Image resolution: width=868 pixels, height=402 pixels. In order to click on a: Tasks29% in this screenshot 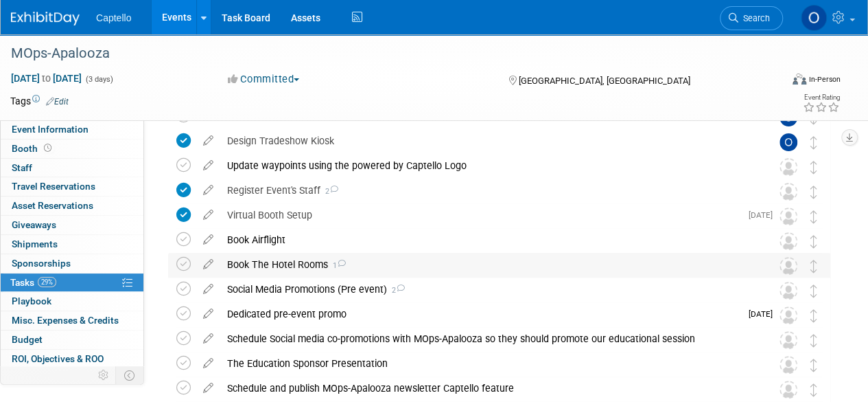, I will do `click(72, 282)`.